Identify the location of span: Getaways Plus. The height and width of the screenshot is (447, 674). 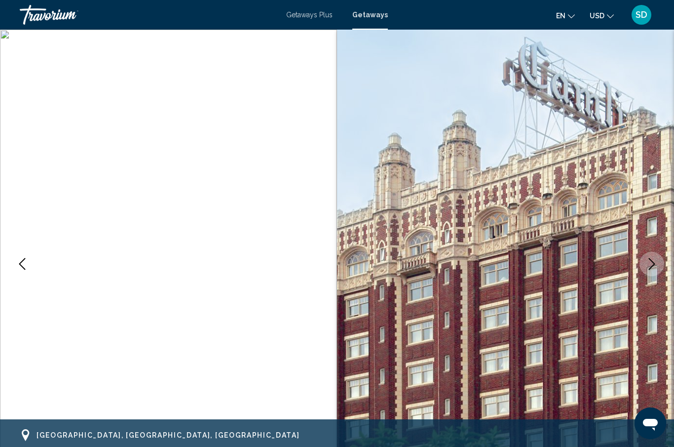
(309, 15).